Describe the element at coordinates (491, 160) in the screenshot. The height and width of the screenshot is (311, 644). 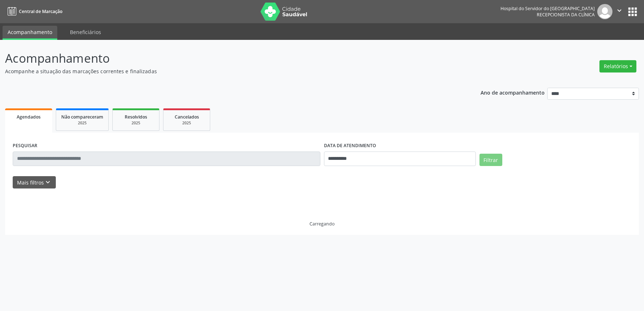
I see `button: Filtrar` at that location.